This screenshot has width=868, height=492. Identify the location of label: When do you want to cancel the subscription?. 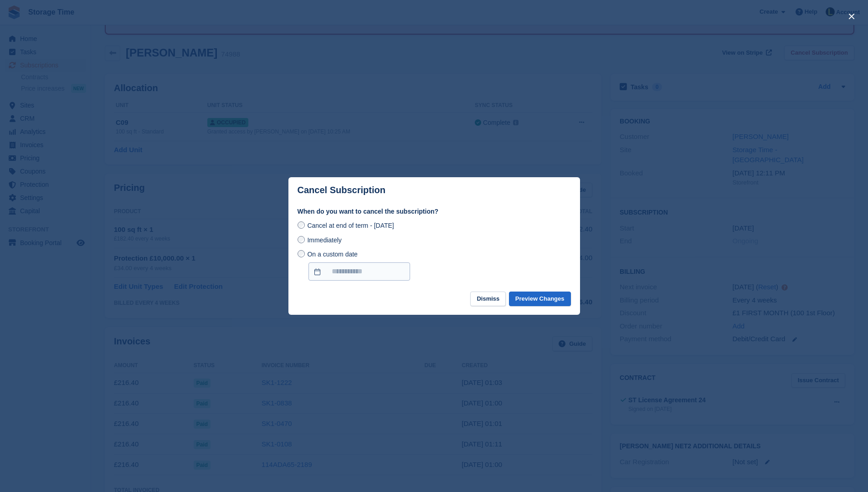
(434, 211).